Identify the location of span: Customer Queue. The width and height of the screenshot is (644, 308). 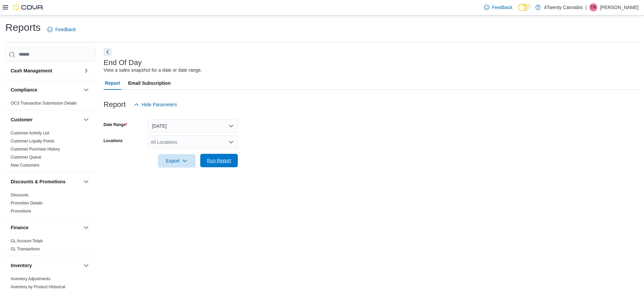
(26, 157).